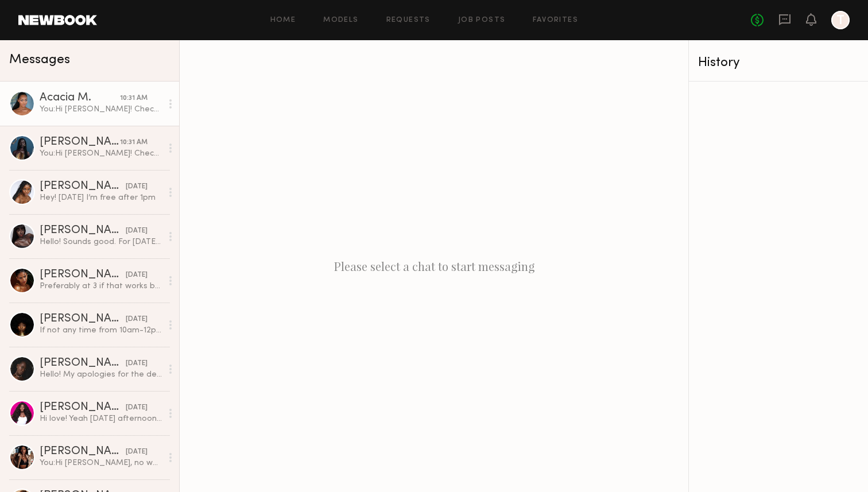  What do you see at coordinates (100, 330) in the screenshot?
I see `div: If not any time from 10am-12pm for morning.` at bounding box center [100, 330].